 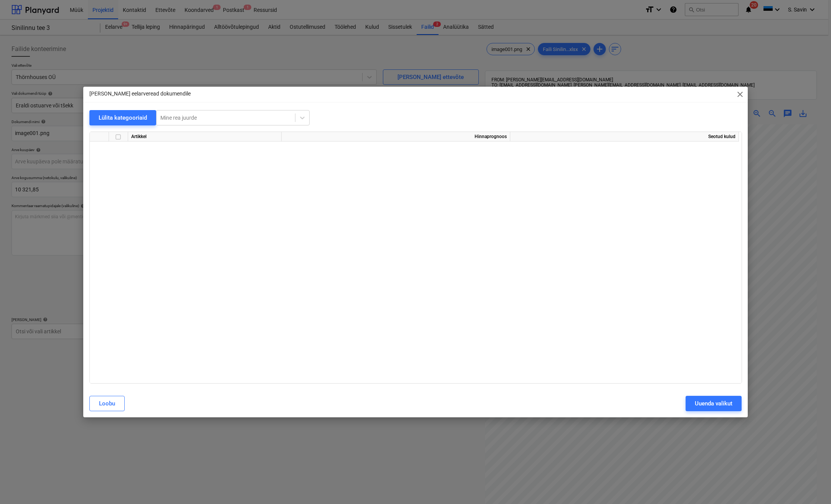 What do you see at coordinates (123, 118) in the screenshot?
I see `button: Lülita kategooriaid` at bounding box center [123, 118].